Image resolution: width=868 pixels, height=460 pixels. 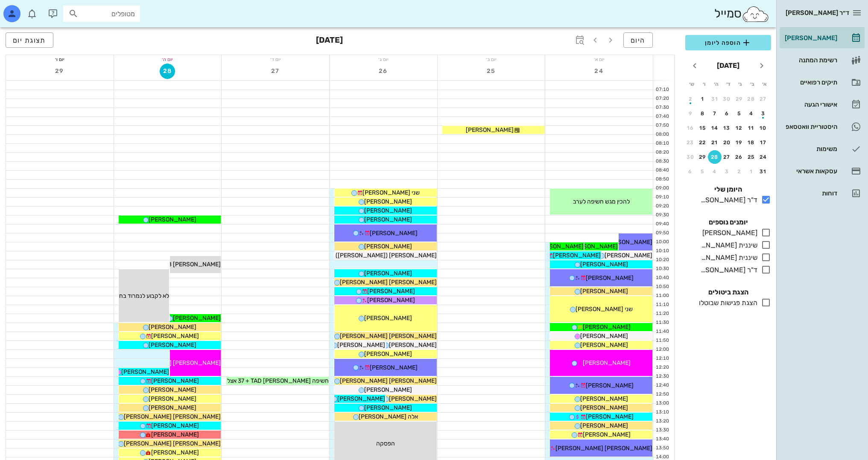 What do you see at coordinates (810, 149) in the screenshot?
I see `div: משימות` at bounding box center [810, 149].